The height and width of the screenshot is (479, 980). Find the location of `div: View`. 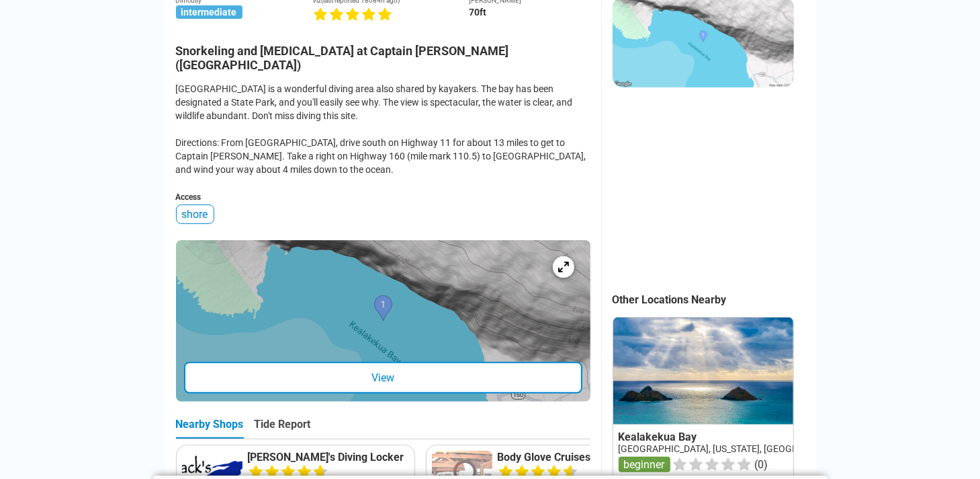

div: View is located at coordinates (383, 377).